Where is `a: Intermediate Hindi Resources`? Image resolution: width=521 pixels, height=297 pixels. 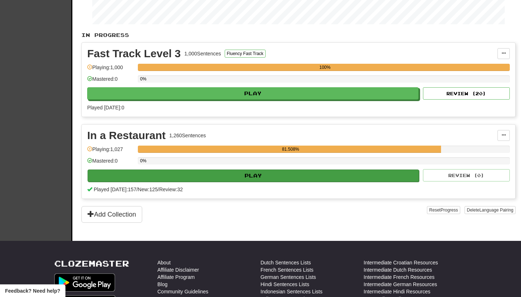 a: Intermediate Hindi Resources is located at coordinates (397, 291).